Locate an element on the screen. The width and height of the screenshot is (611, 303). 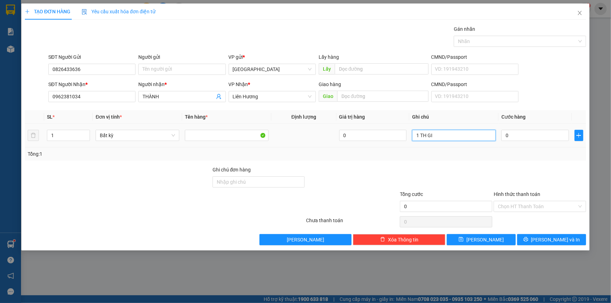
span: Đơn vị tính is located at coordinates (109, 117).